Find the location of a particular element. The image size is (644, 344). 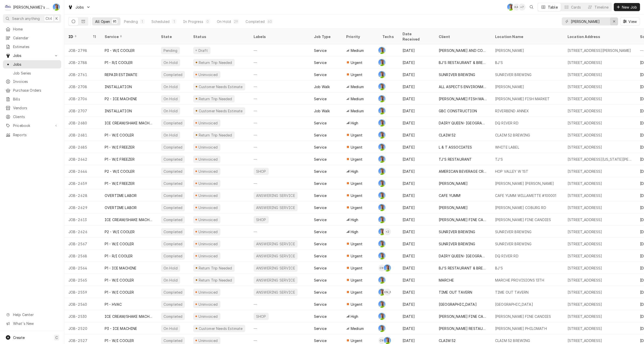

div: GBC CONSTRUCTION is located at coordinates (457, 111).